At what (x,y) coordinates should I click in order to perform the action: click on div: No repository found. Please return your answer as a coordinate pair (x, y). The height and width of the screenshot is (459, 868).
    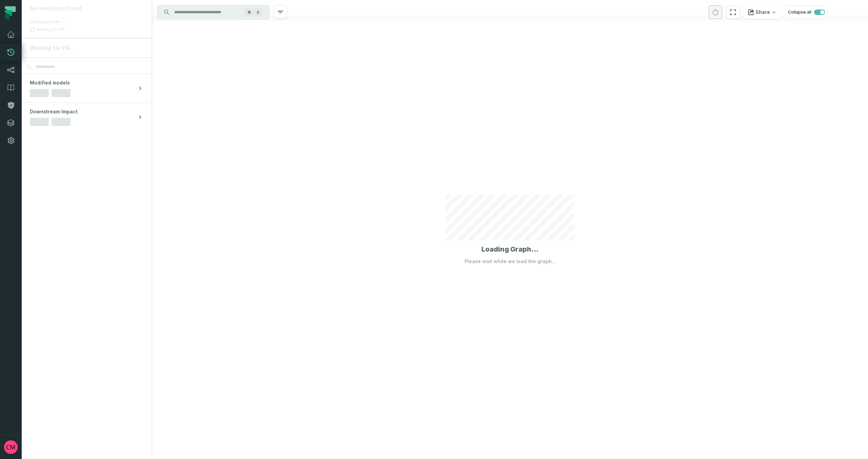
    Looking at the image, I should click on (86, 8).